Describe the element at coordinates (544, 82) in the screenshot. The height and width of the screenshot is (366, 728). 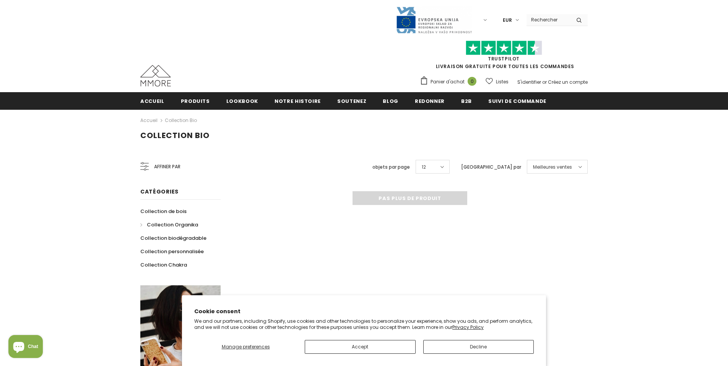
I see `span: or` at that location.